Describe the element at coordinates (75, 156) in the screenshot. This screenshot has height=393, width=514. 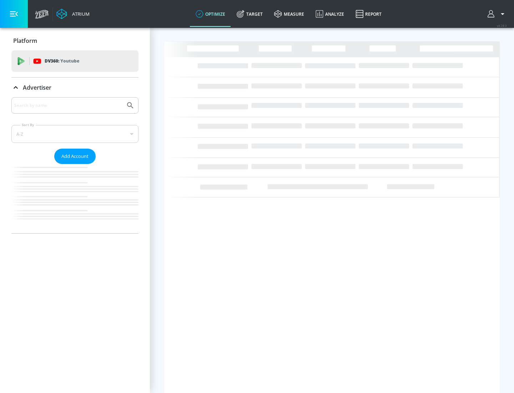
I see `span: Add Account` at that location.